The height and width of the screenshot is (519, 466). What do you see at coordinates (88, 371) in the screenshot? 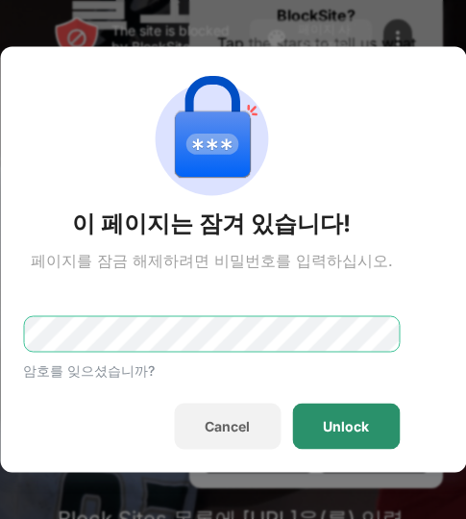
I see `div: 암호를 잊으셨습니까?` at bounding box center [88, 371].